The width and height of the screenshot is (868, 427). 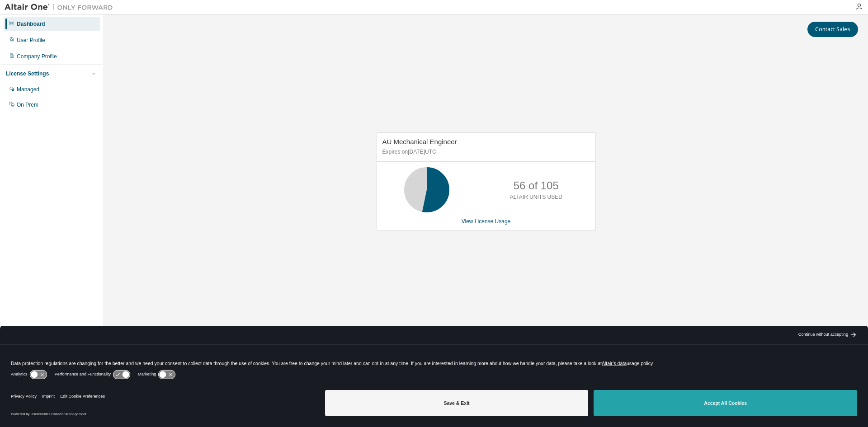 What do you see at coordinates (28, 105) in the screenshot?
I see `div: On Prem` at bounding box center [28, 105].